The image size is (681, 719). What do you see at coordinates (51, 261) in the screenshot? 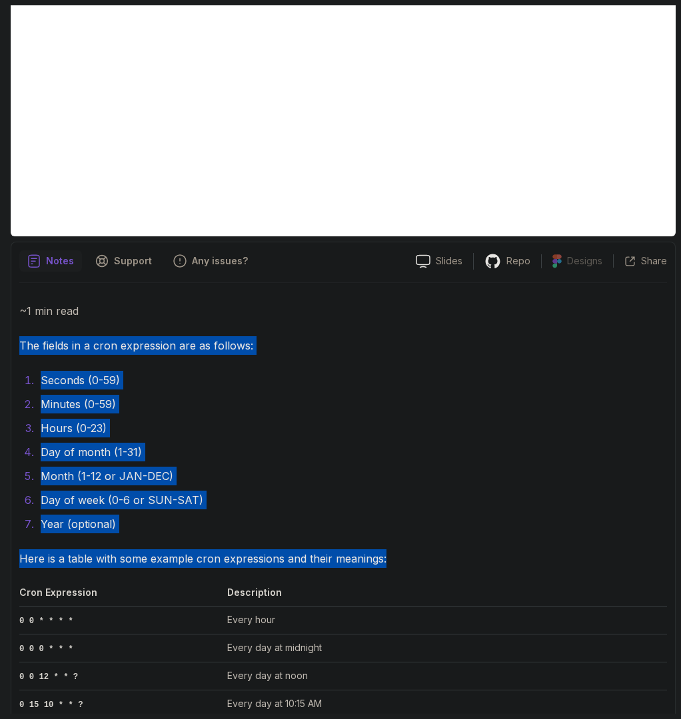
I see `button: notes button` at bounding box center [51, 261].